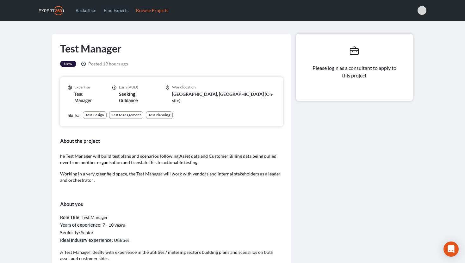  What do you see at coordinates (171, 225) in the screenshot?
I see `div: 7 - 10 years` at bounding box center [171, 225].